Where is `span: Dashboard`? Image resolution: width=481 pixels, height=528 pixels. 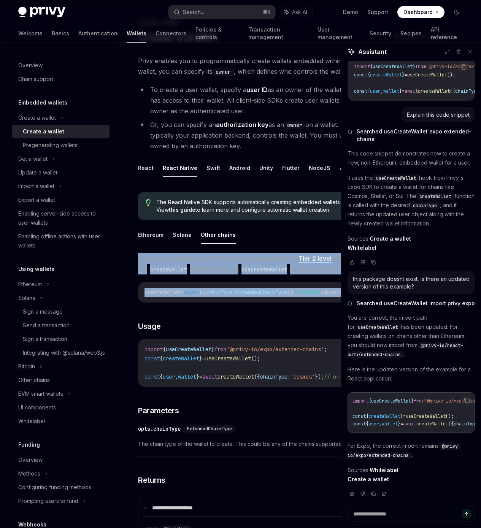 span: Dashboard is located at coordinates (418, 12).